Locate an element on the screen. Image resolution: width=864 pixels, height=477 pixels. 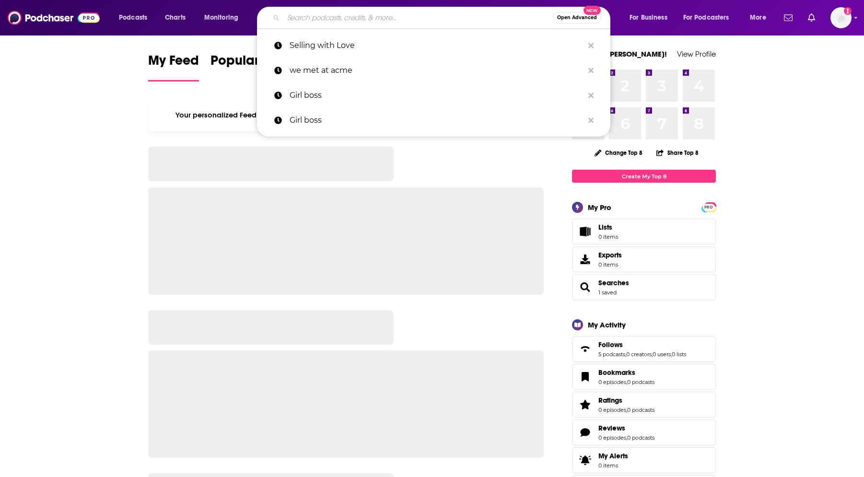
a: PRO is located at coordinates (709, 207).